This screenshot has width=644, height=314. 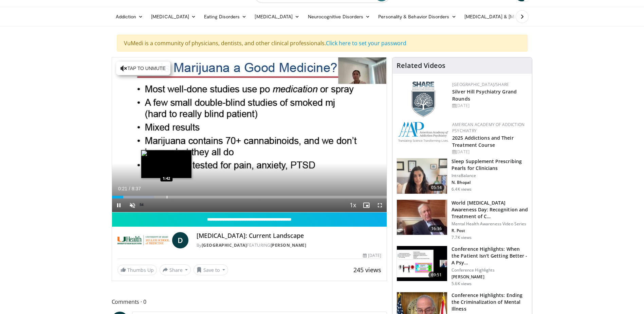 What do you see at coordinates (490, 224) in the screenshot?
I see `p: Mental Health Awareness Video Series` at bounding box center [490, 224].